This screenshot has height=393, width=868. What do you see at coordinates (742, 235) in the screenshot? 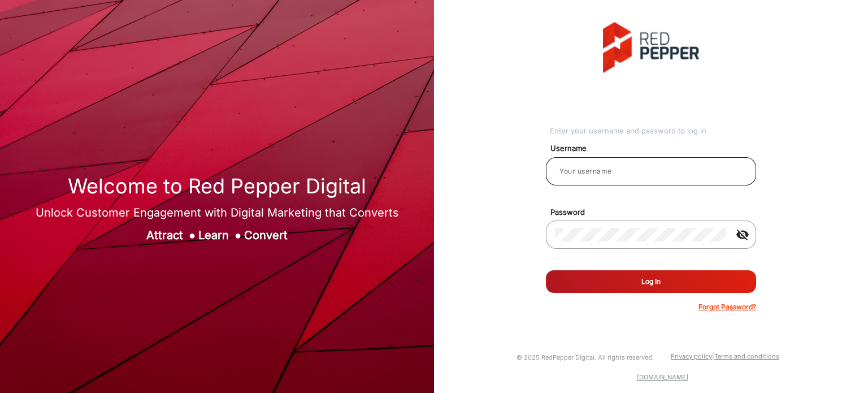
I see `mat-icon: visibility_off` at bounding box center [742, 235].